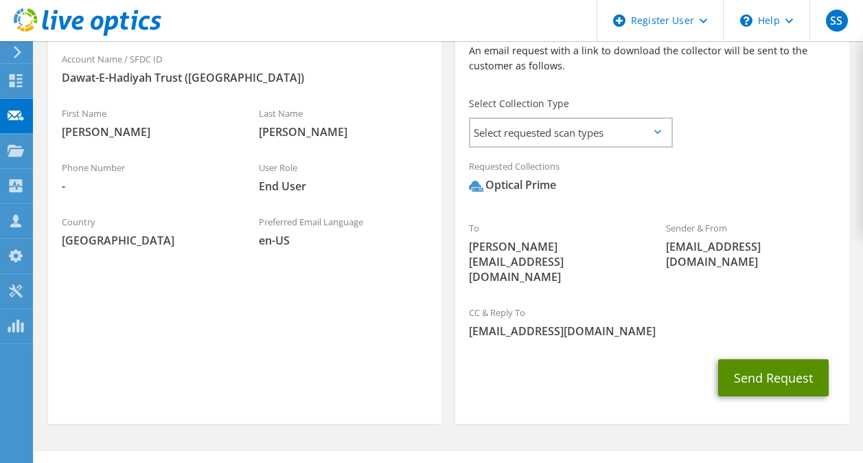 The image size is (863, 463). I want to click on button: Send Request, so click(773, 377).